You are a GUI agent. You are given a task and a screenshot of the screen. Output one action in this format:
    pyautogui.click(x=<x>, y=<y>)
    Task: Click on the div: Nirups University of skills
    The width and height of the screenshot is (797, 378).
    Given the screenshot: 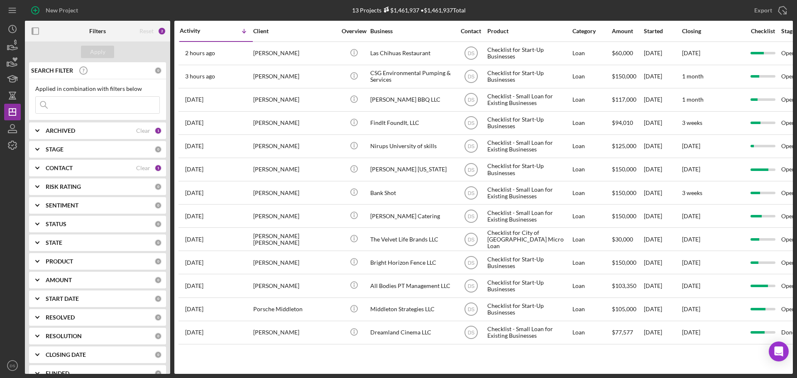 What is the action you would take?
    pyautogui.click(x=412, y=146)
    